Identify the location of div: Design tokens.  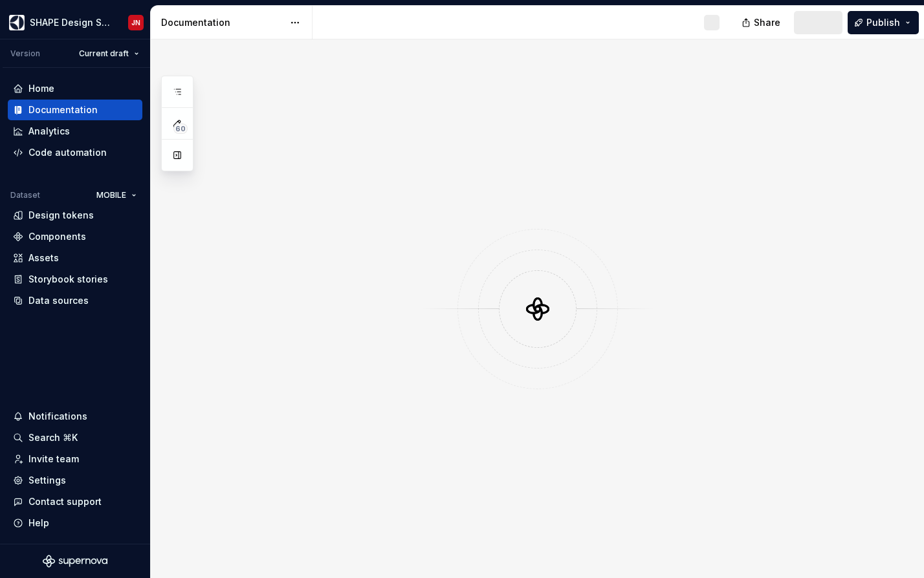
(61, 215).